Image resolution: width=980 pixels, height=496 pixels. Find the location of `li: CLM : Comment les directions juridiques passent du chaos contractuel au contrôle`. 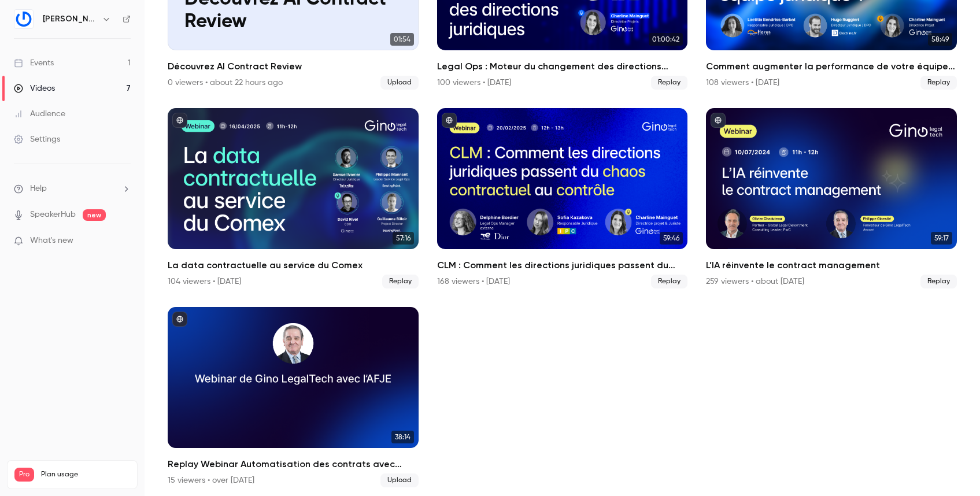

li: CLM : Comment les directions juridiques passent du chaos contractuel au contrôle is located at coordinates (562, 198).